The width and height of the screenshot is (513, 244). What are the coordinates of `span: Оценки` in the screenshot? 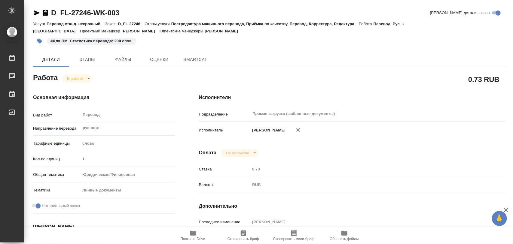 It's located at (159, 60).